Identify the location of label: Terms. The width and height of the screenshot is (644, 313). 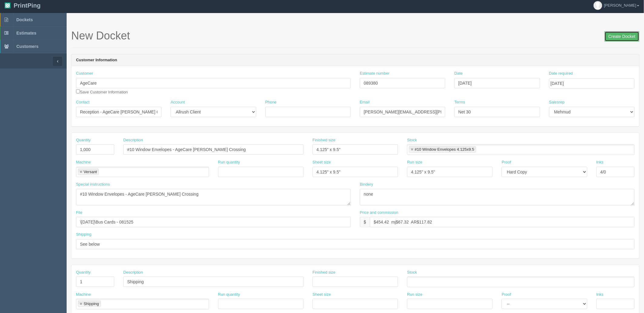
(460, 102).